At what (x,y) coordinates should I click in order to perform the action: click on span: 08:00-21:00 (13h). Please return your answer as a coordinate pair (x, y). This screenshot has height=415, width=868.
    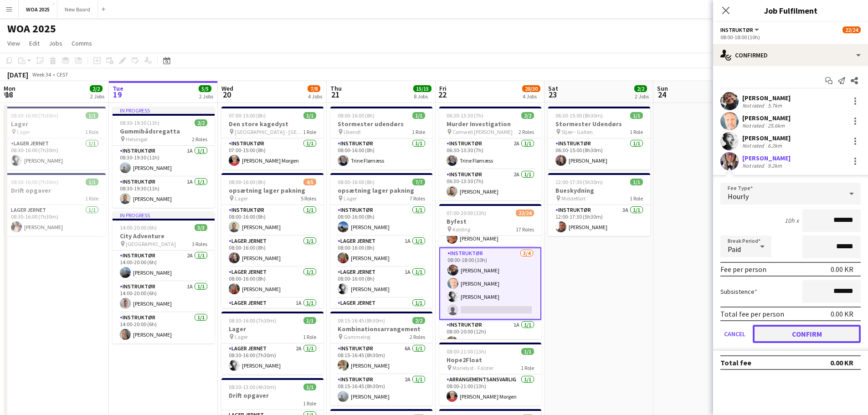
    Looking at the image, I should click on (466, 351).